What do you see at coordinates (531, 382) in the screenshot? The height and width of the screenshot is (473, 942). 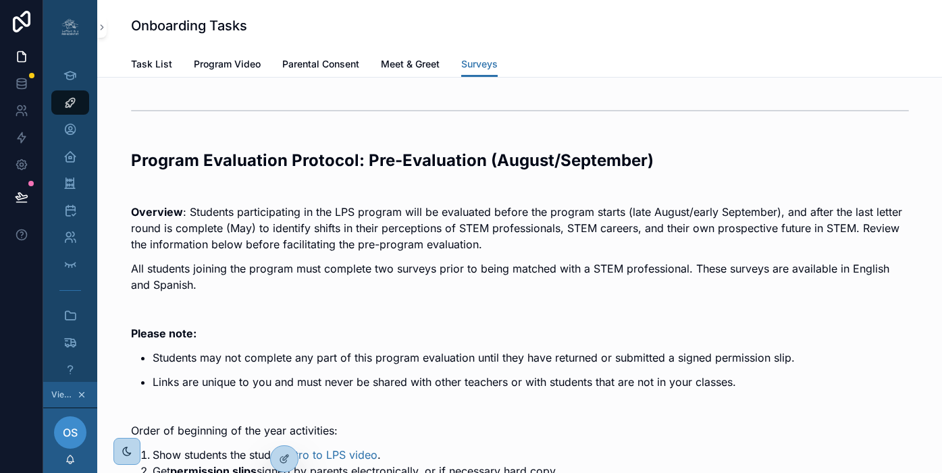 I see `p: Links are unique to you and must never be shared with other teachers or with students that are no...` at bounding box center [531, 382].